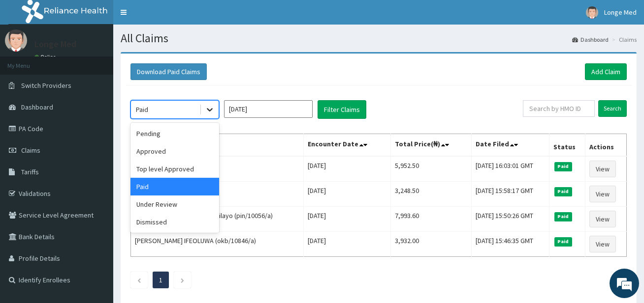 The image size is (644, 303). What do you see at coordinates (46, 57) in the screenshot?
I see `a: Online` at bounding box center [46, 57].